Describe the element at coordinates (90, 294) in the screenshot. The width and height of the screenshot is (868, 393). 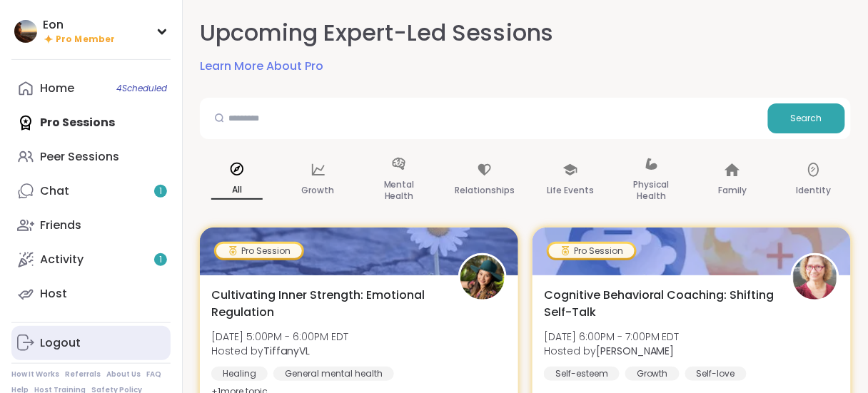
I see `a: Host` at that location.